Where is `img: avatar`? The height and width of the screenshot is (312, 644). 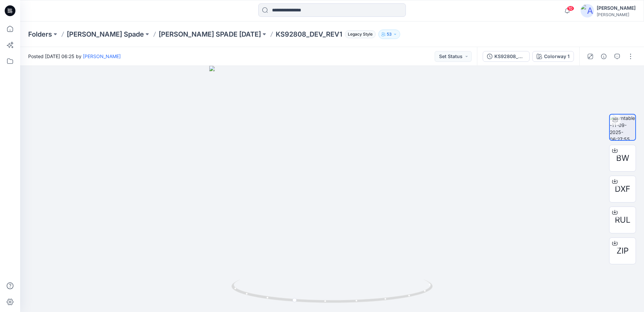
img: avatar is located at coordinates (588, 11).